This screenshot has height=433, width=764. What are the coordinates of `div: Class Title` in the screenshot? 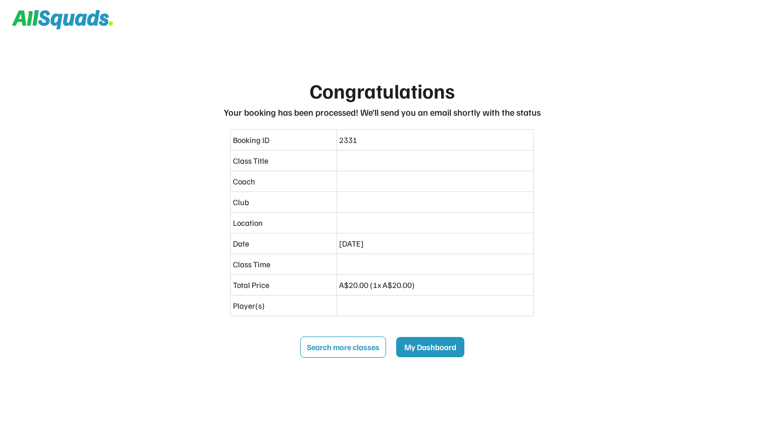 It's located at (284, 161).